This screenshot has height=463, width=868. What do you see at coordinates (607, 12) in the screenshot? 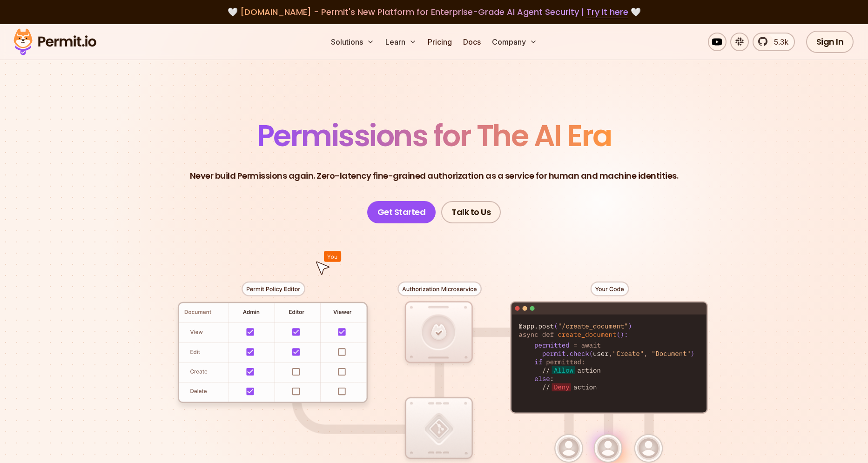
I see `a: Try it here` at bounding box center [607, 12].